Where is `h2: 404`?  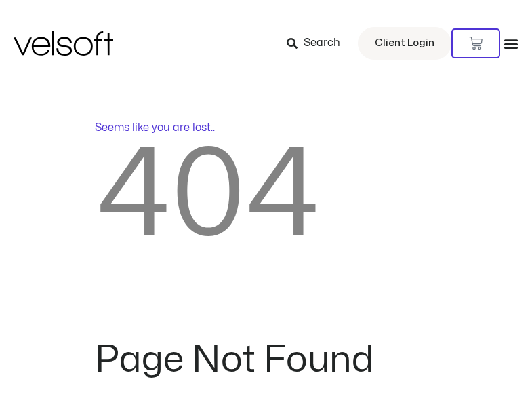 h2: 404 is located at coordinates (266, 196).